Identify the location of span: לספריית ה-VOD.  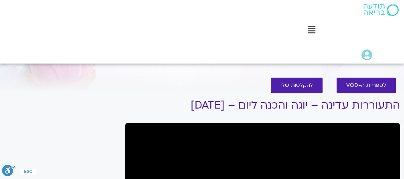
(366, 85).